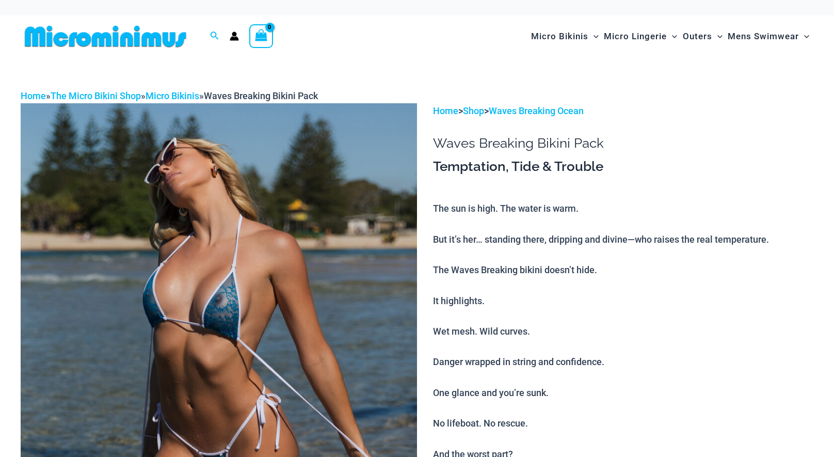  What do you see at coordinates (536, 110) in the screenshot?
I see `a: Waves Breaking Ocean` at bounding box center [536, 110].